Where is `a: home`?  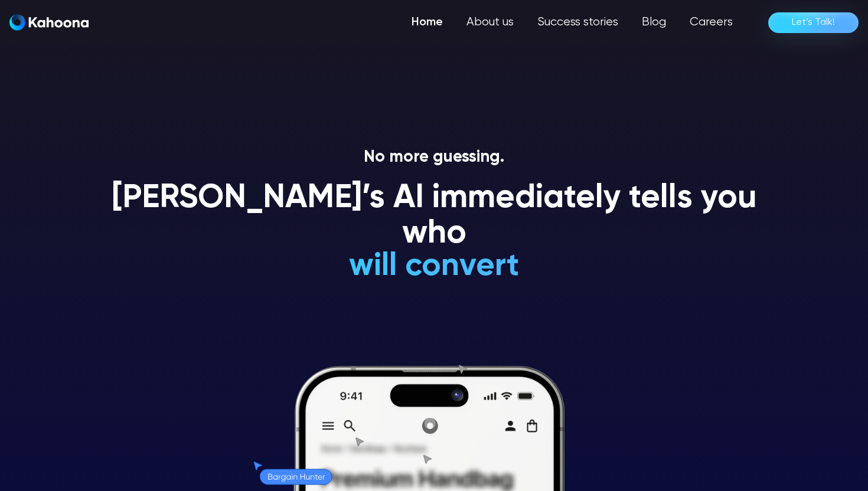
a: home is located at coordinates (49, 22).